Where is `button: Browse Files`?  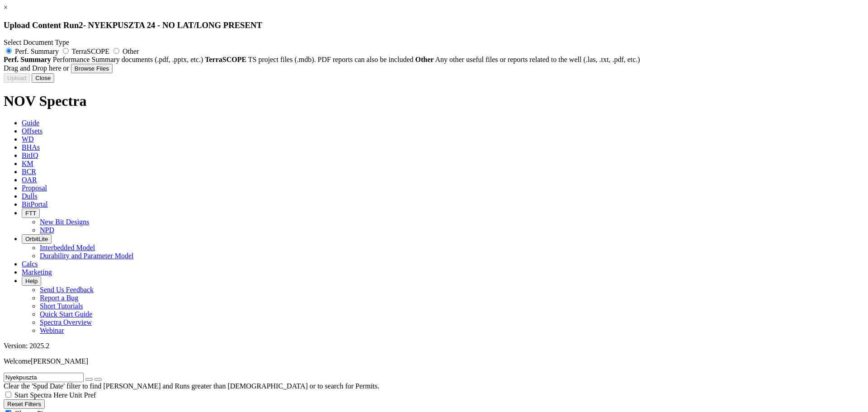 button: Browse Files is located at coordinates (92, 68).